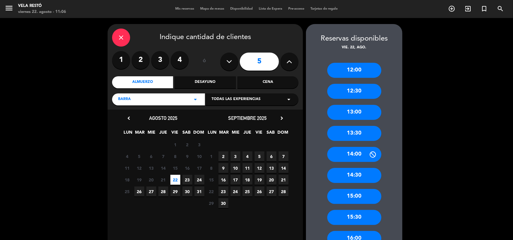 The width and height of the screenshot is (513, 240). Describe the element at coordinates (121, 38) in the screenshot. I see `i: close` at that location.